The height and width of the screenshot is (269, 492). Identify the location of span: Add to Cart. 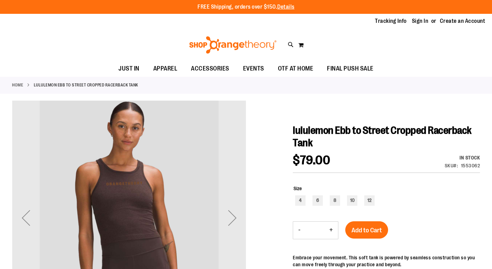
(367, 230).